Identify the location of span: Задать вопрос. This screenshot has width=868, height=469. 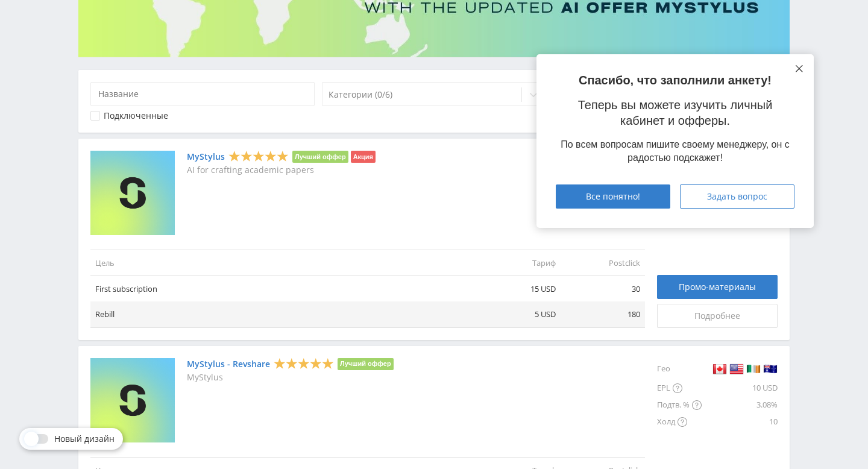
(737, 197).